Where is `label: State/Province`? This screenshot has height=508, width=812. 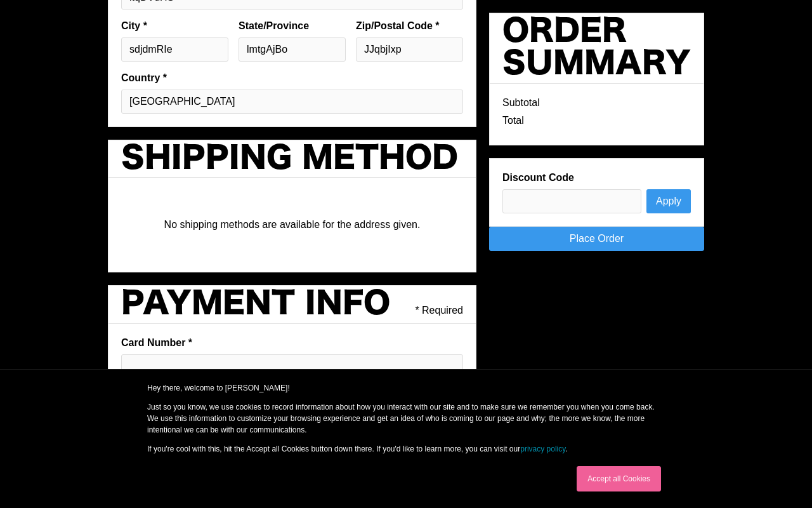 label: State/Province is located at coordinates (292, 26).